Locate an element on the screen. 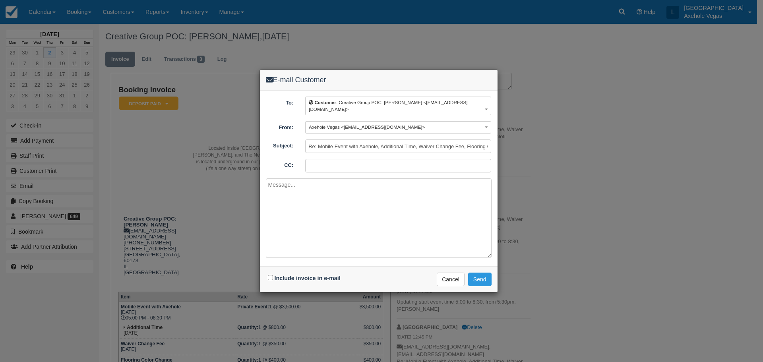 The height and width of the screenshot is (362, 763). label: To: is located at coordinates (280, 102).